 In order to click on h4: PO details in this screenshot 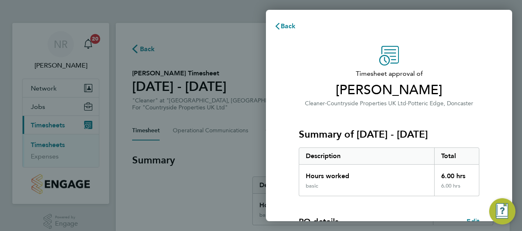, I will do `click(318, 222)`.